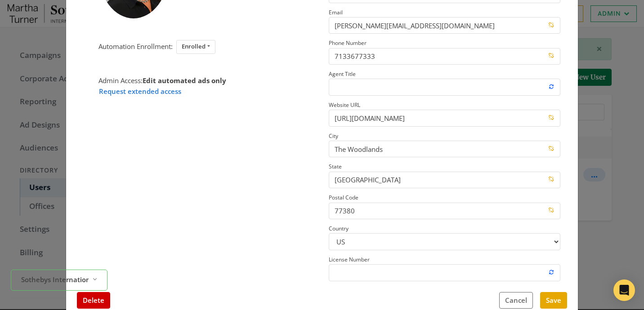 The image size is (644, 310). I want to click on small: Agent Title, so click(342, 74).